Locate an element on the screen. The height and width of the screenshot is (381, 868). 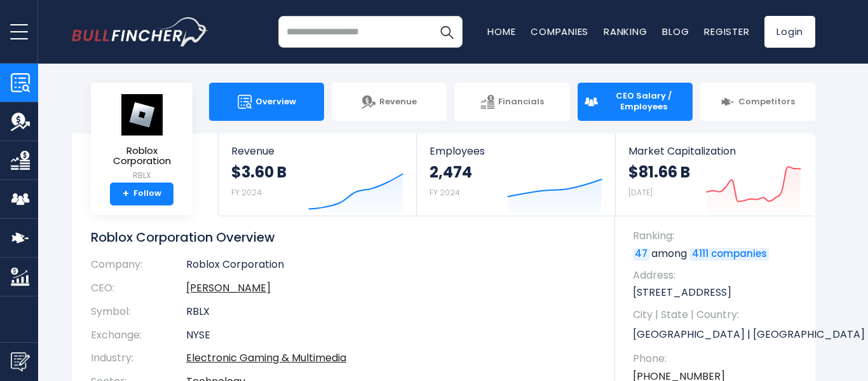
span: CEO Salary / Employees is located at coordinates (644, 102).